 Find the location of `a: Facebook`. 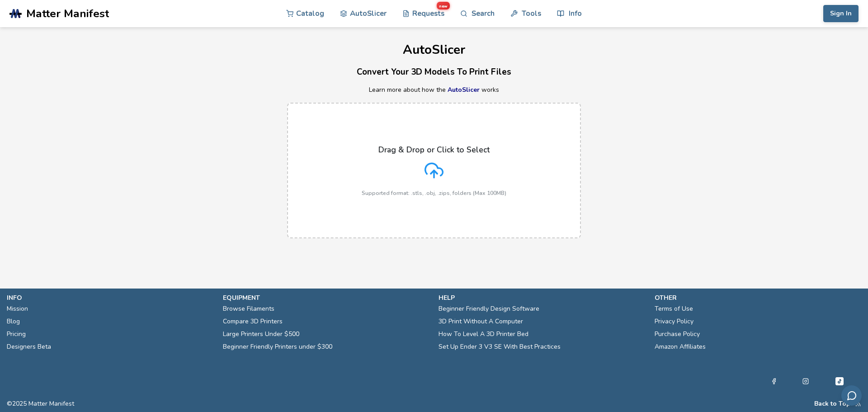

a: Facebook is located at coordinates (774, 382).